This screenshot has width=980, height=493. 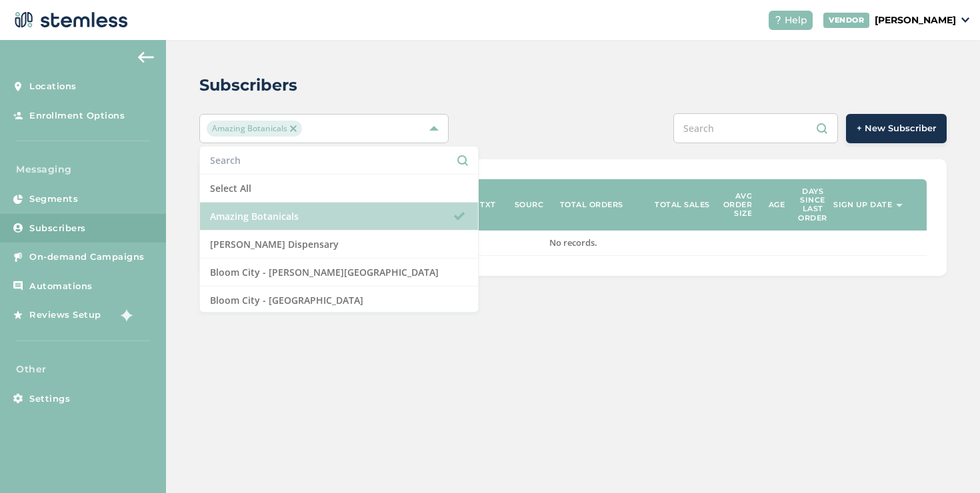 I want to click on label: Sign up date, so click(x=862, y=204).